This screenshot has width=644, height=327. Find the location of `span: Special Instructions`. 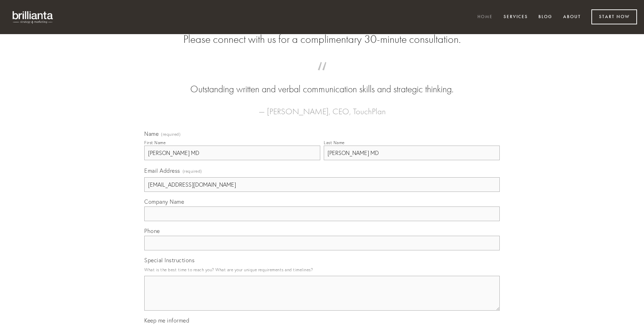

span: Special Instructions is located at coordinates (169, 260).